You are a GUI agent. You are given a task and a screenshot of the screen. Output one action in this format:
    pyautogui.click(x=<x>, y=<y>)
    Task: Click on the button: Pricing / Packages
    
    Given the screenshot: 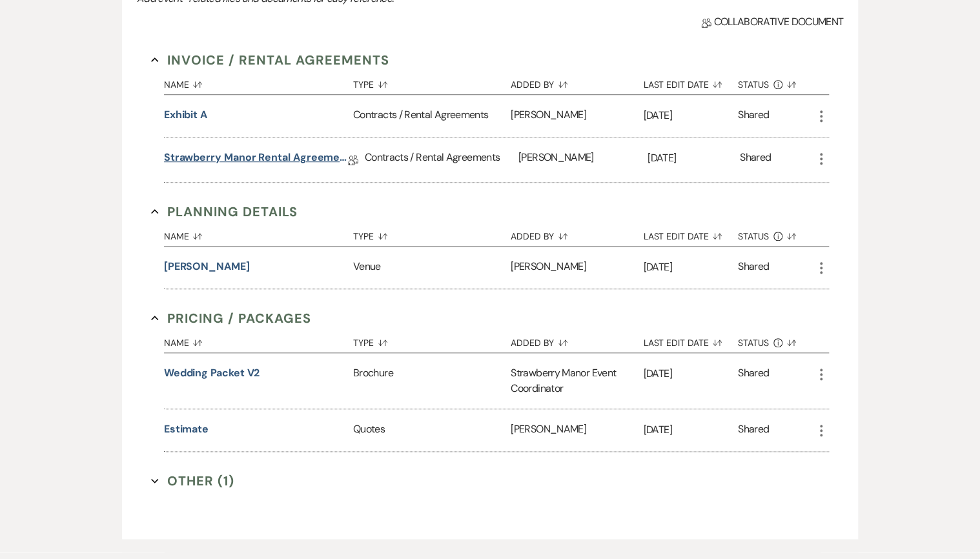 What is the action you would take?
    pyautogui.click(x=231, y=318)
    